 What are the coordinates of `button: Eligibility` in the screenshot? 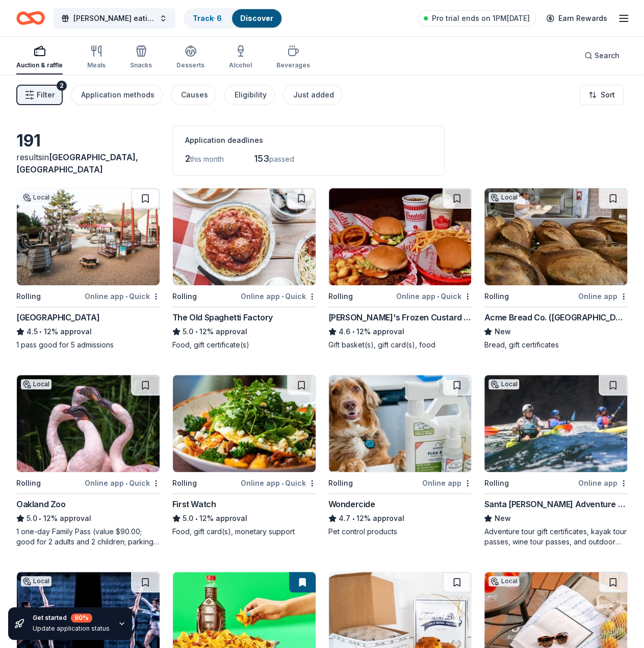 It's located at (249, 95).